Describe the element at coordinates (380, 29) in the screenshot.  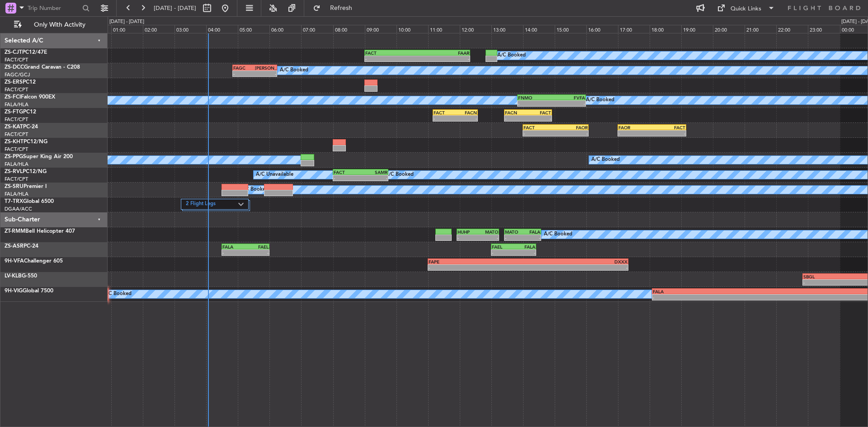
I see `div: 09:00` at that location.